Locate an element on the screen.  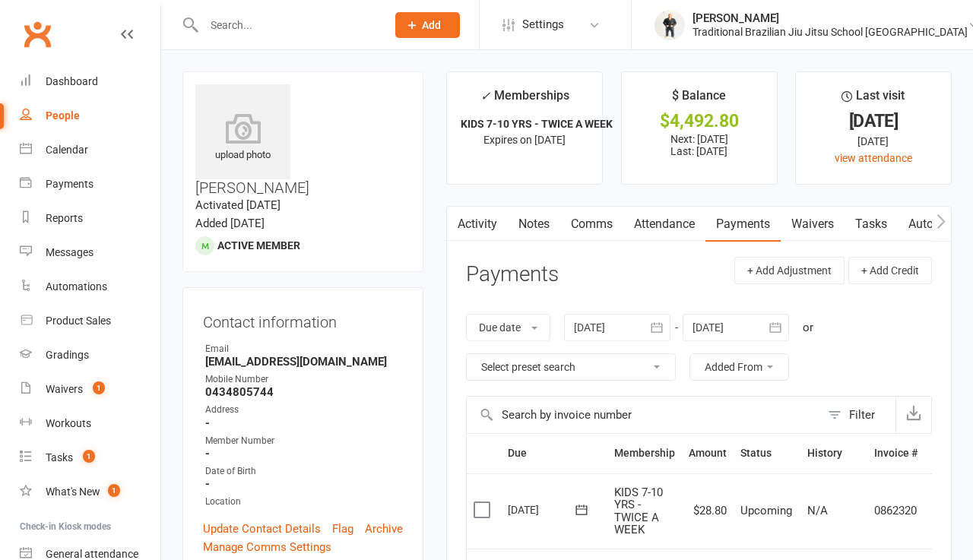
a: Gradings is located at coordinates (90, 355).